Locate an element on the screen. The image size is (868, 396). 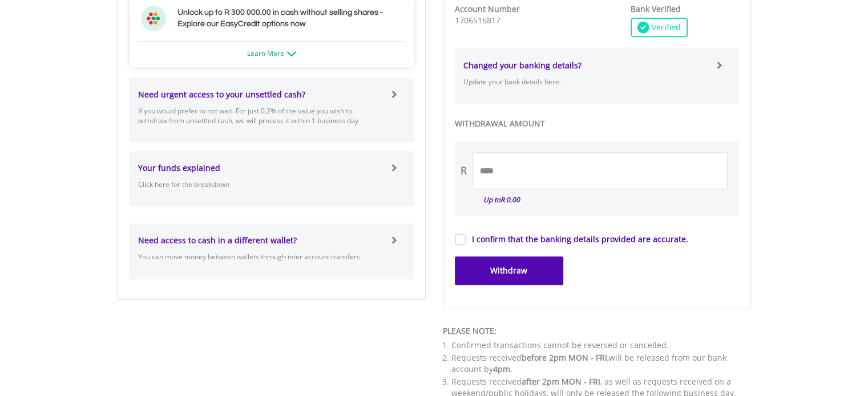
a: Need access to cash in a different wallet? You can move money between wallets through inter accou... is located at coordinates (272, 251).